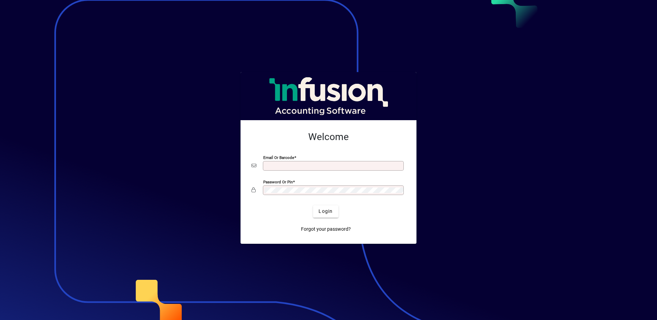  Describe the element at coordinates (326, 229) in the screenshot. I see `span: Forgot your password?` at that location.